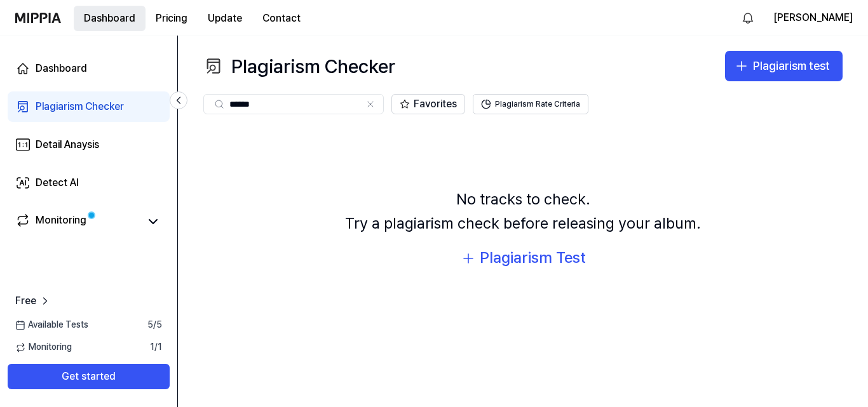  I want to click on a: Pricing, so click(171, 18).